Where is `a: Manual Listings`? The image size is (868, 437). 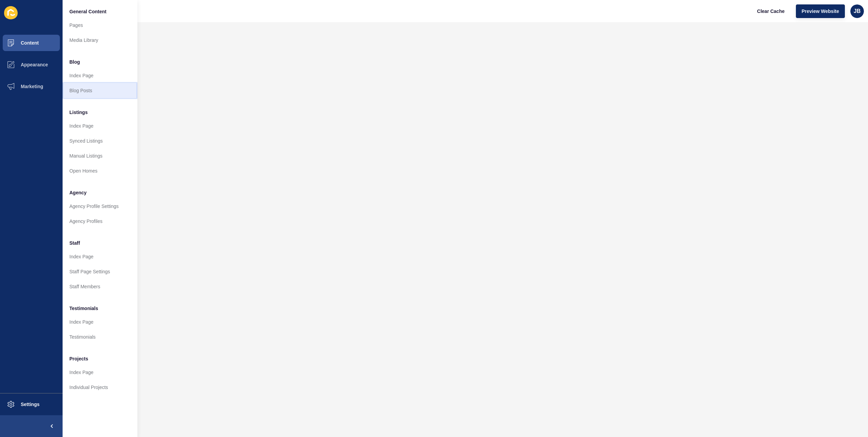 a: Manual Listings is located at coordinates (100, 155).